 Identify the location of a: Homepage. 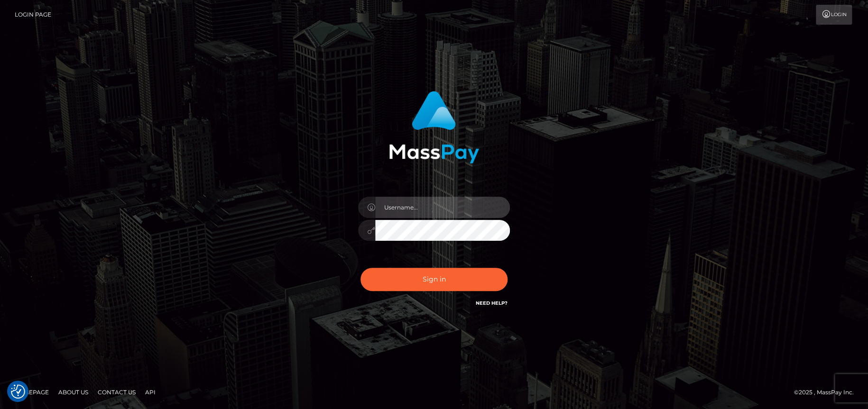
(31, 392).